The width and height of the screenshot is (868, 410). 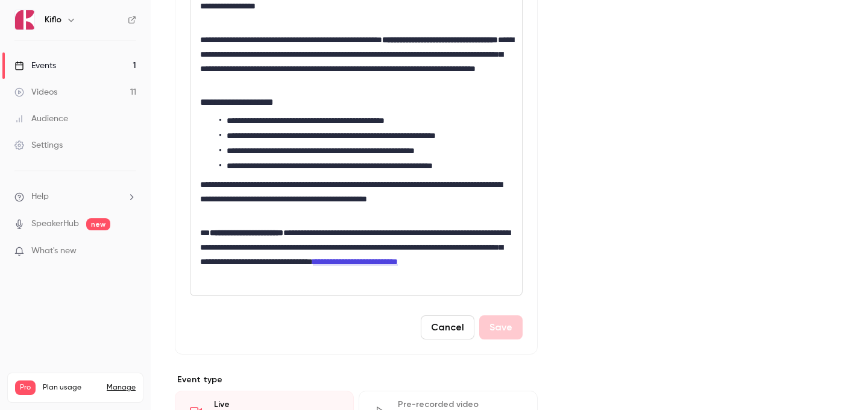 What do you see at coordinates (41, 119) in the screenshot?
I see `div: Audience` at bounding box center [41, 119].